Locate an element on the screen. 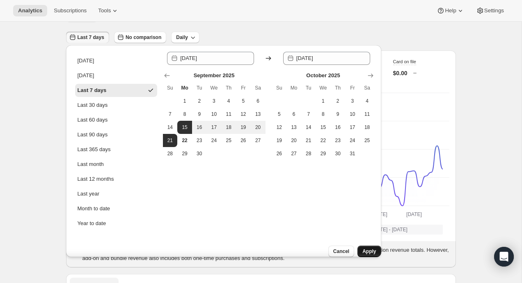 The width and height of the screenshot is (522, 283). span: 31 is located at coordinates (353, 154).